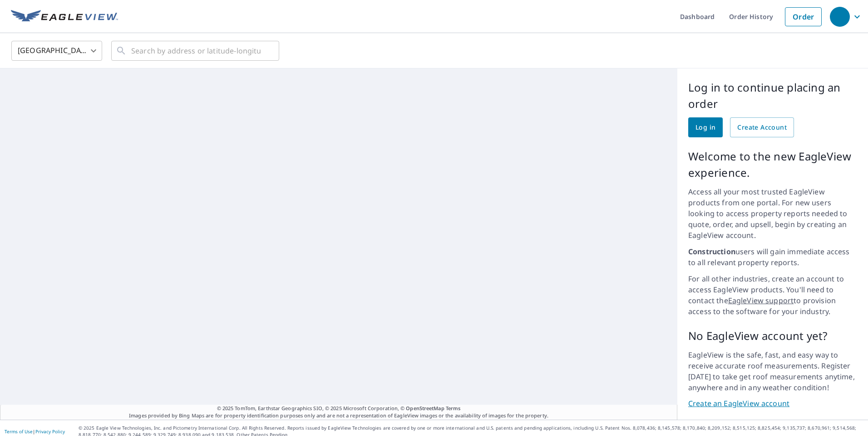  I want to click on p: Log in to continue placing an order, so click(772, 96).